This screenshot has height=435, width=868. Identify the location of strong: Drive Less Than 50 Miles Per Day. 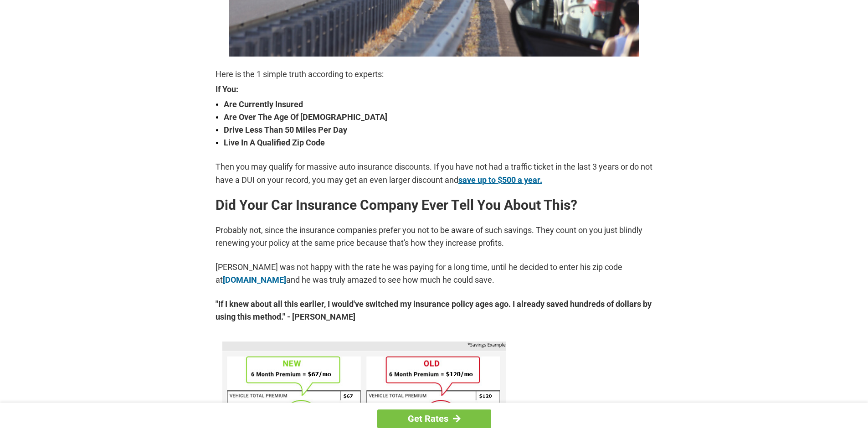
(438, 130).